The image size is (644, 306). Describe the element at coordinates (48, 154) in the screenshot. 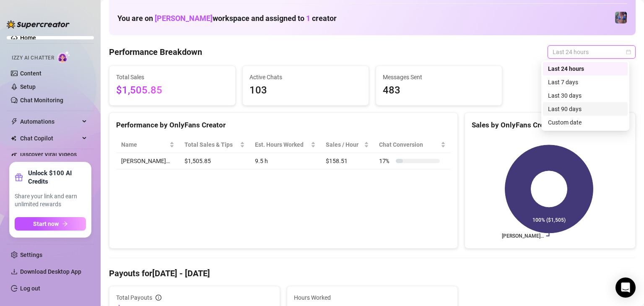

I see `a: Discover Viral Videos` at that location.